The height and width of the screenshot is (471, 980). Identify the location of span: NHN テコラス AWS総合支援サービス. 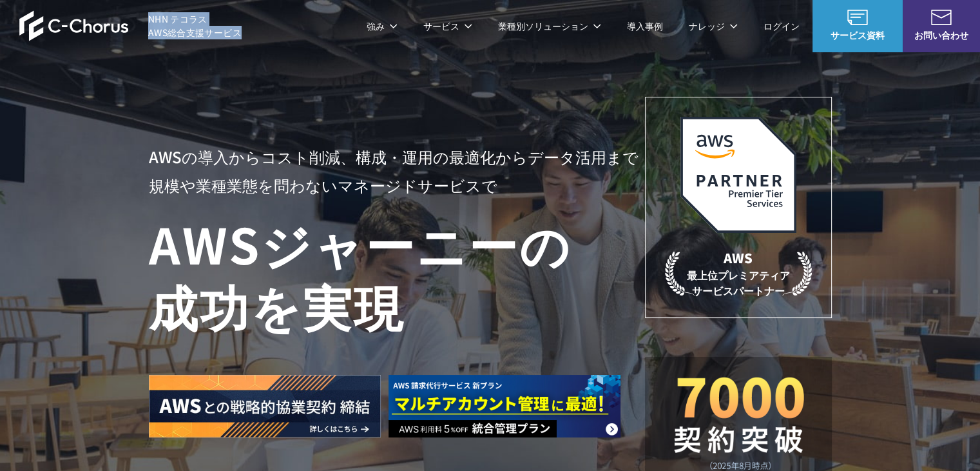
(195, 26).